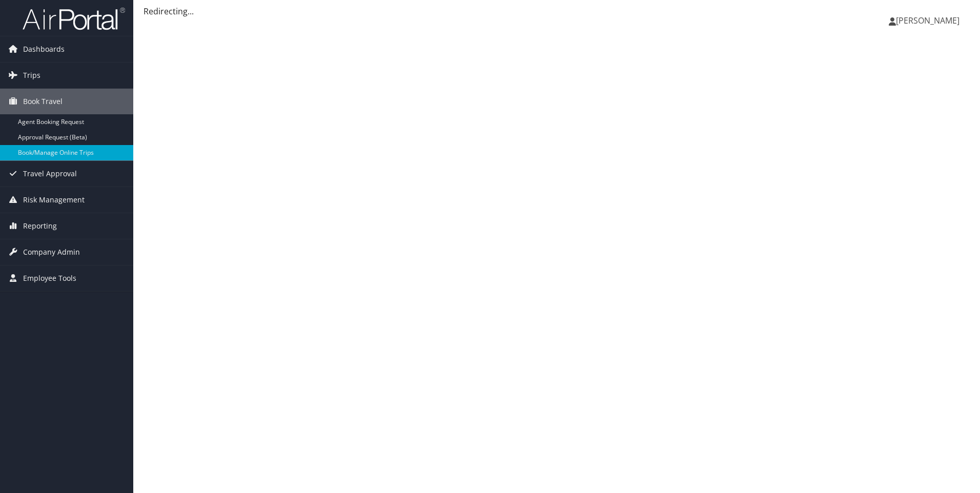  What do you see at coordinates (40, 226) in the screenshot?
I see `span: Reporting` at bounding box center [40, 226].